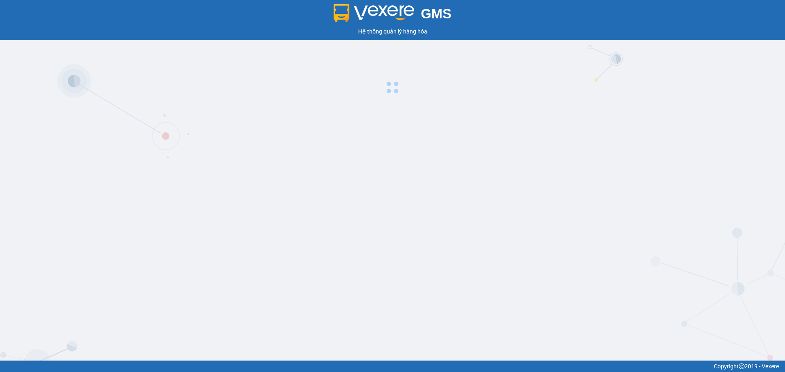 The height and width of the screenshot is (372, 785). What do you see at coordinates (392, 367) in the screenshot?
I see `div: Copyright 2019 - Vexere` at bounding box center [392, 367].